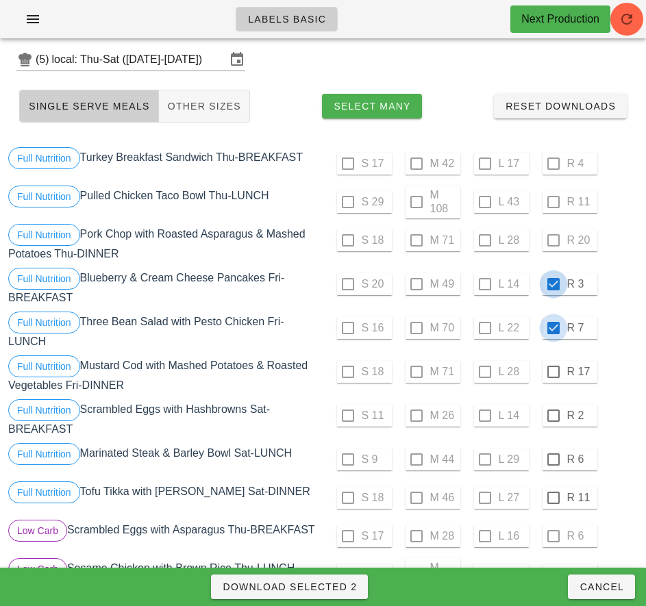 This screenshot has height=606, width=646. What do you see at coordinates (560, 106) in the screenshot?
I see `span: Reset Downloads` at bounding box center [560, 106].